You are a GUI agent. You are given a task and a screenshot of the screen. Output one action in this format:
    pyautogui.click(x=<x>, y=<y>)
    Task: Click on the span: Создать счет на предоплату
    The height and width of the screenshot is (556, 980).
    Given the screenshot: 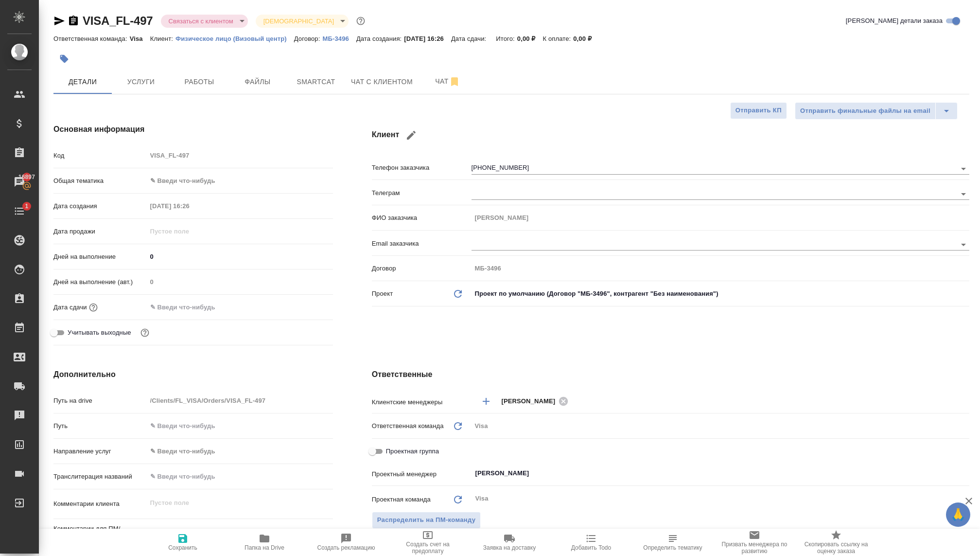 What is the action you would take?
    pyautogui.click(x=428, y=547)
    